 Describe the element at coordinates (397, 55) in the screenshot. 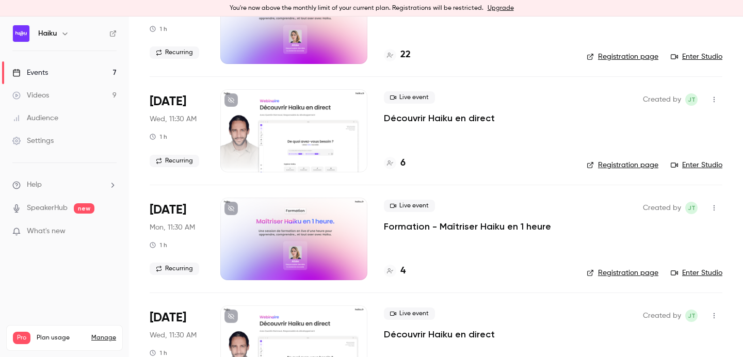

I see `a: 22` at that location.